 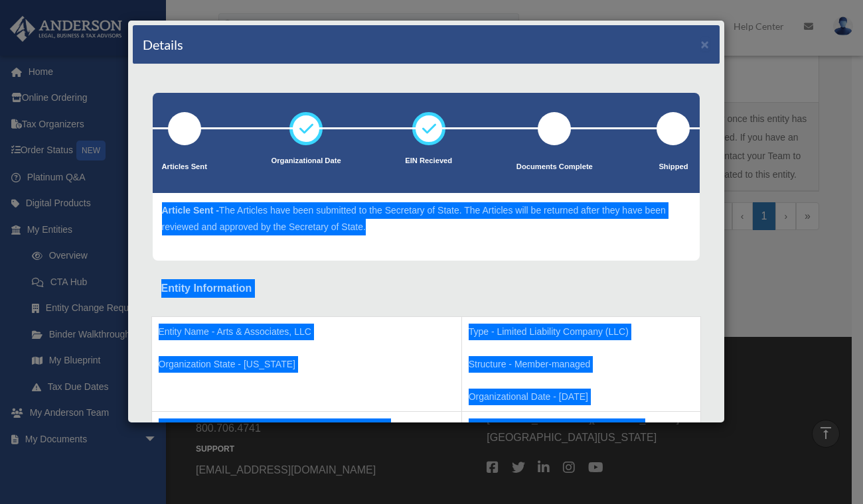 I want to click on p: Entity Name - Arts & Associates, LLC, so click(x=307, y=332).